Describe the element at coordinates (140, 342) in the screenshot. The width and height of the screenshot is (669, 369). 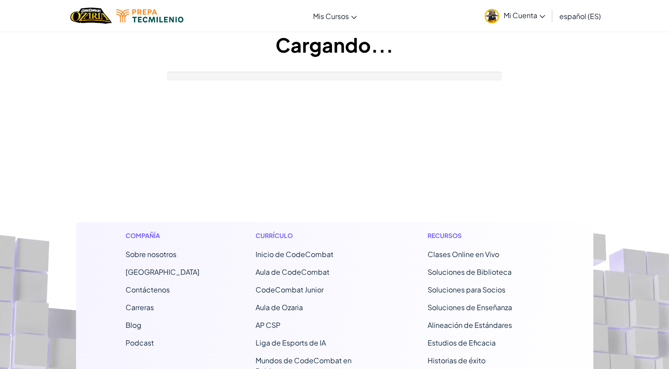
I see `a: Podcast` at that location.